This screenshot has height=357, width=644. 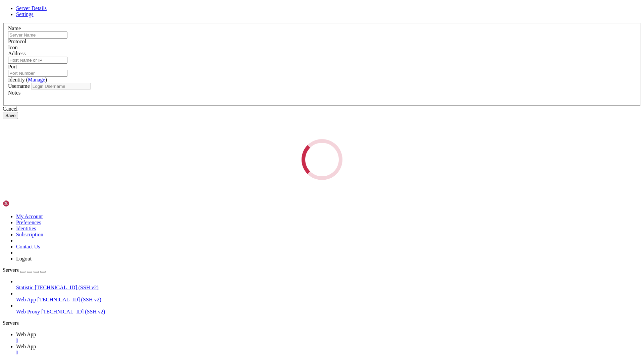 I want to click on x-row: Usage of /: 16.2% of 29.44GB Users logged in: 0, so click(x=280, y=66).